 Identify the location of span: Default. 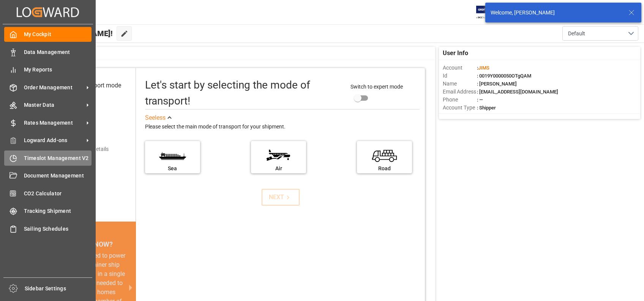
(576, 34).